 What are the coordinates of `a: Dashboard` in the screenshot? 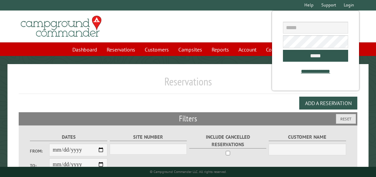 It's located at (84, 50).